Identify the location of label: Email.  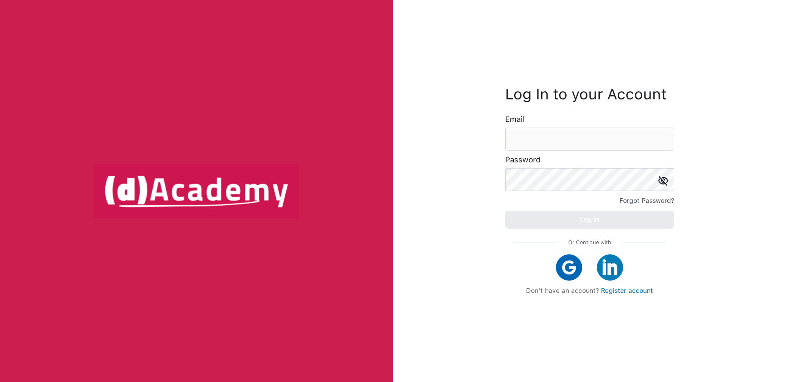
(515, 119).